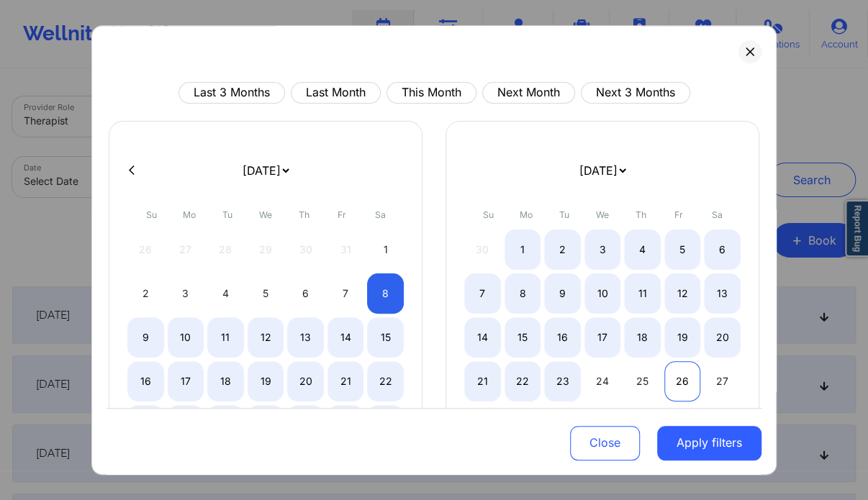 The image size is (868, 500). Describe the element at coordinates (562, 249) in the screenshot. I see `div: Tue Dec 02 2025` at that location.